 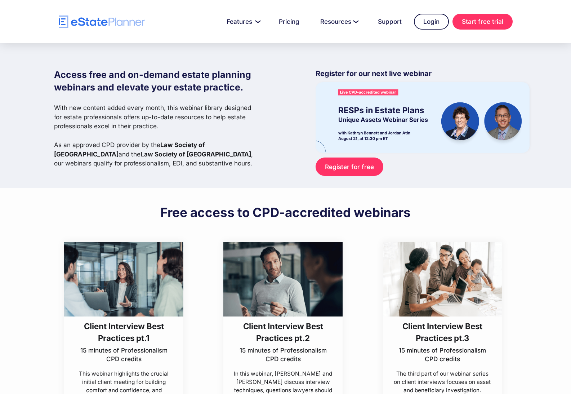 I want to click on p: Register for our next live webinar, so click(x=423, y=75).